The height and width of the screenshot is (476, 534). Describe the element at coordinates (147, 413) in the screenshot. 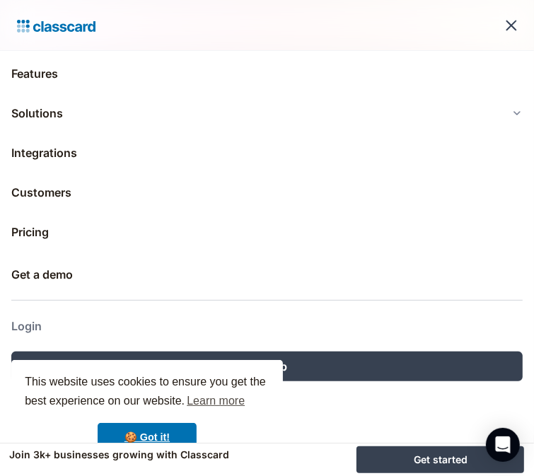

I see `div: cookieconsent` at that location.